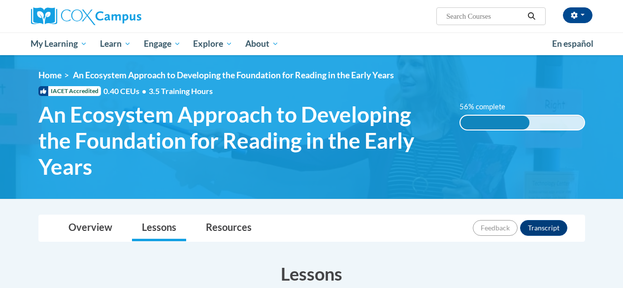 This screenshot has height=288, width=623. Describe the element at coordinates (181, 91) in the screenshot. I see `span: 3.5 Training Hours` at that location.